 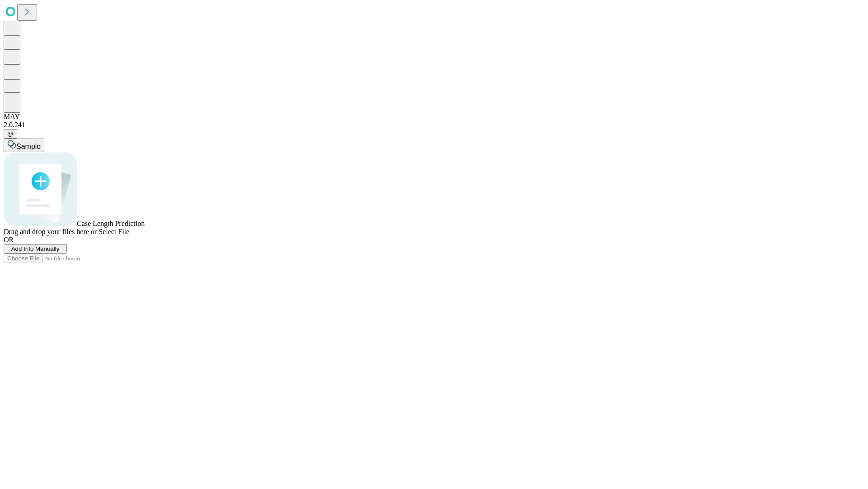 I want to click on button: Sample, so click(x=24, y=145).